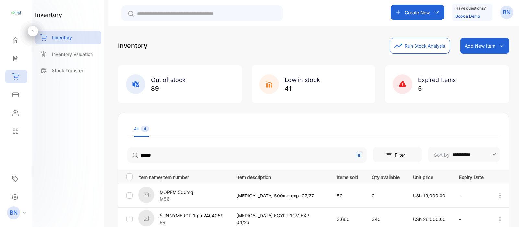  I want to click on button: BN, so click(507, 12).